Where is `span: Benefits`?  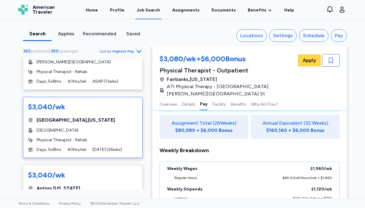 span: Benefits is located at coordinates (257, 10).